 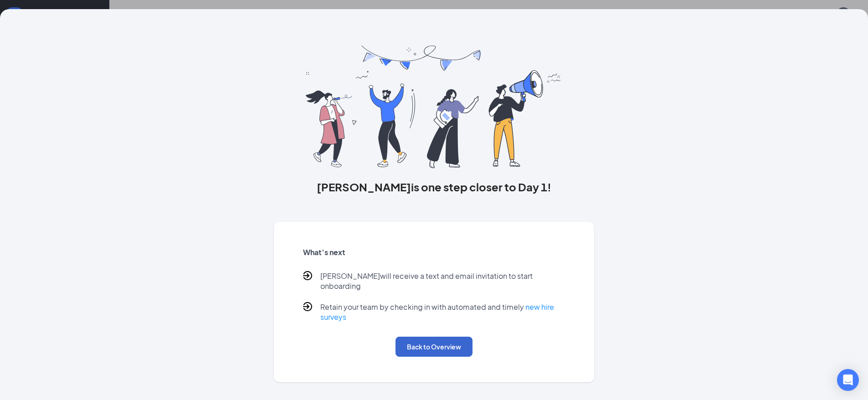 What do you see at coordinates (434, 346) in the screenshot?
I see `button: Back to Overview` at bounding box center [434, 346].